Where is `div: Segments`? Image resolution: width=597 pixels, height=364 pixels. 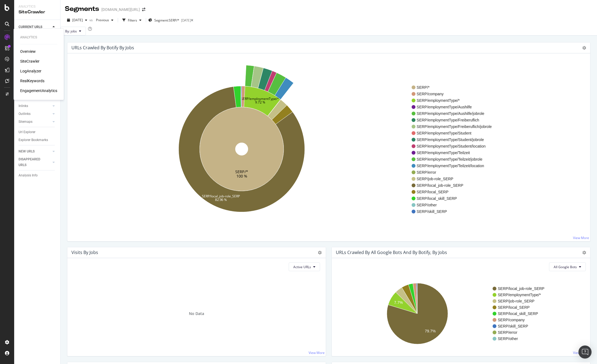
div: Segments is located at coordinates (82, 9).